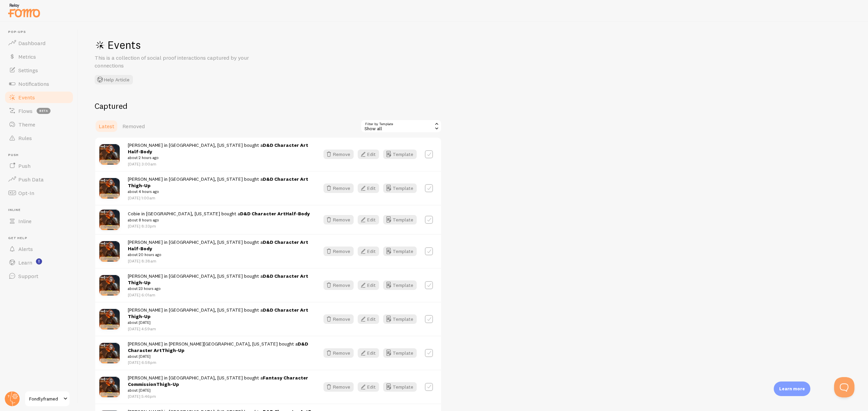  I want to click on a: Fondlyframed, so click(47, 399).